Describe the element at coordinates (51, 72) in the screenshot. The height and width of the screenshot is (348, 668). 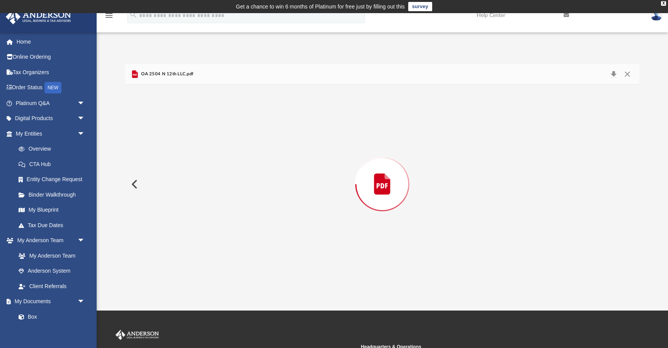
I see `a: Tax Organizers` at that location.